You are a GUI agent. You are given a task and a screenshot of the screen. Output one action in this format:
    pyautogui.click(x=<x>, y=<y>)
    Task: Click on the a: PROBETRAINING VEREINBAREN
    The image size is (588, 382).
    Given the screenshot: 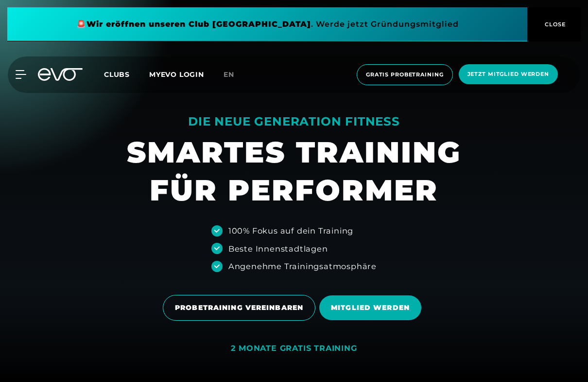 What is the action you would take?
    pyautogui.click(x=241, y=307)
    